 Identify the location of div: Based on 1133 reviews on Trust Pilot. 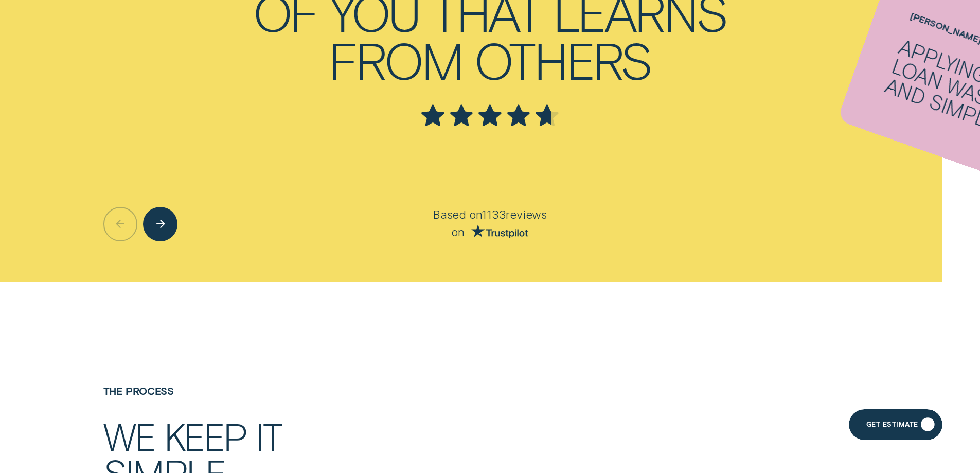
(490, 223).